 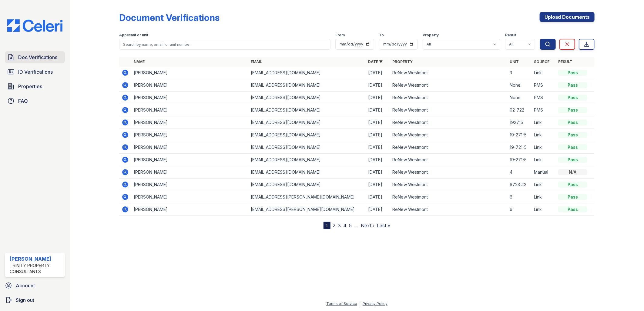 What do you see at coordinates (375, 303) in the screenshot?
I see `a: Privacy Policy` at bounding box center [375, 303].